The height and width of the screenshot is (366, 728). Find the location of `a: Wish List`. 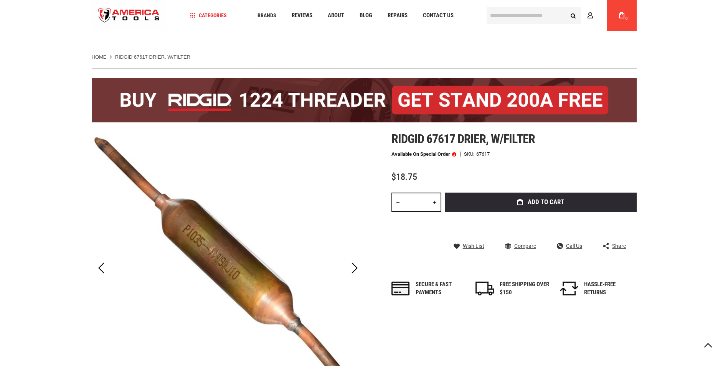

a: Wish List is located at coordinates (469, 246).